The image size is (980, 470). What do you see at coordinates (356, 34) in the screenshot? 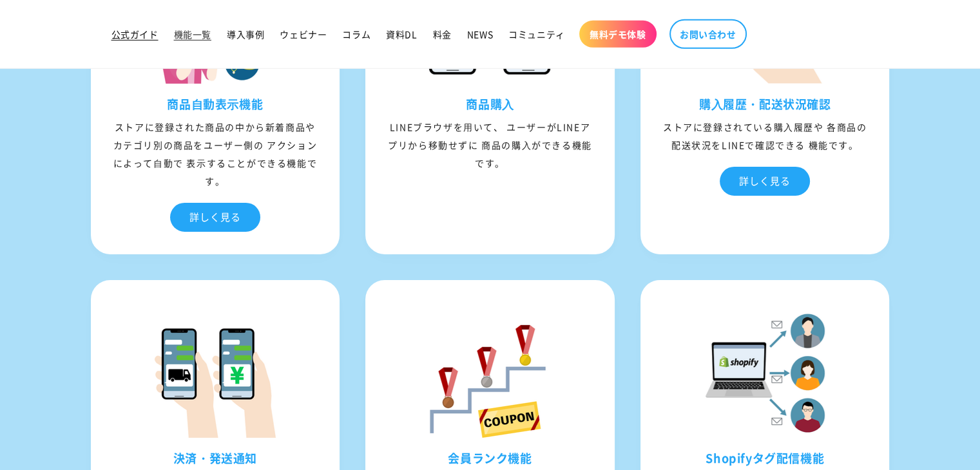
I see `a: コラム` at bounding box center [356, 34].